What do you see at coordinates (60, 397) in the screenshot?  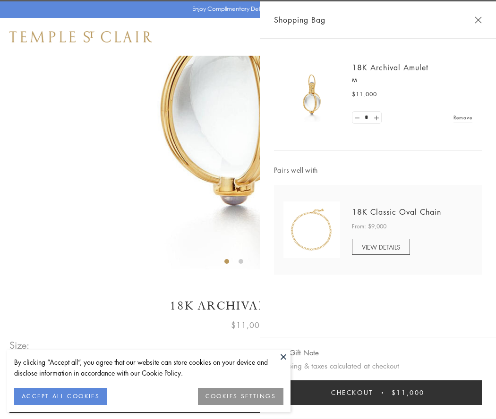 I see `button: ACCEPT ALL COOKIES` at bounding box center [60, 397].